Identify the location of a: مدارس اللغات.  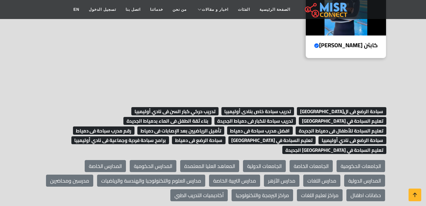
(322, 181).